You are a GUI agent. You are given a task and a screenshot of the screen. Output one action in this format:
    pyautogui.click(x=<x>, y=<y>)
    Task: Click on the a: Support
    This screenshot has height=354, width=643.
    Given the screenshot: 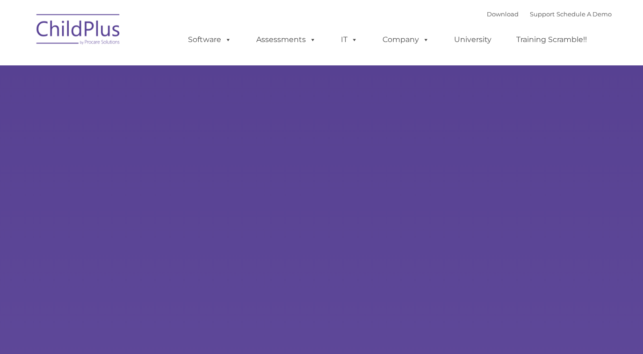 What is the action you would take?
    pyautogui.click(x=542, y=14)
    